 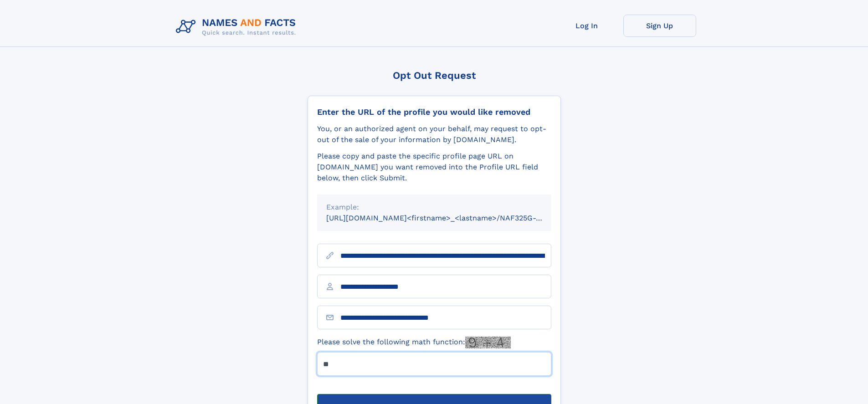 What do you see at coordinates (414, 343) in the screenshot?
I see `label: Please solve the following math function:` at bounding box center [414, 343].